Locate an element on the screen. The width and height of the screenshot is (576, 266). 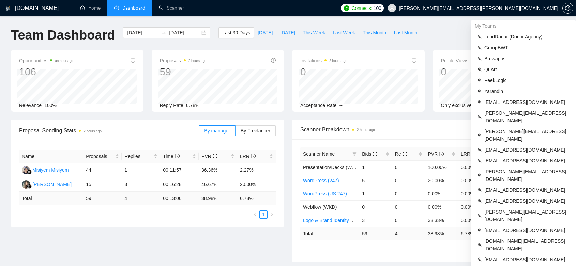
span: Time is located at coordinates (171, 156).